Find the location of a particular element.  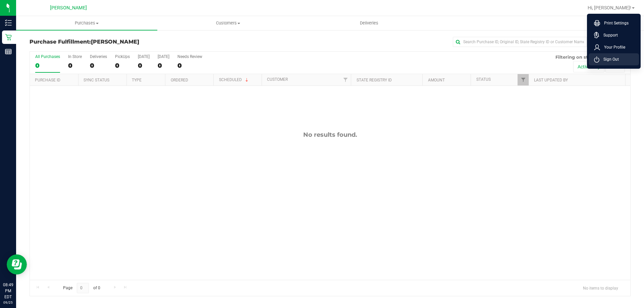

div: PickUps is located at coordinates (123, 57).